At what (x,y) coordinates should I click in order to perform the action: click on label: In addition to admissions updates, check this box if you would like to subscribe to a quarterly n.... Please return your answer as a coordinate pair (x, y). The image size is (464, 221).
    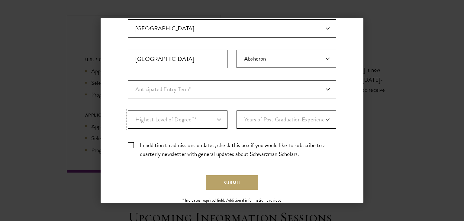
    Looking at the image, I should click on (232, 149).